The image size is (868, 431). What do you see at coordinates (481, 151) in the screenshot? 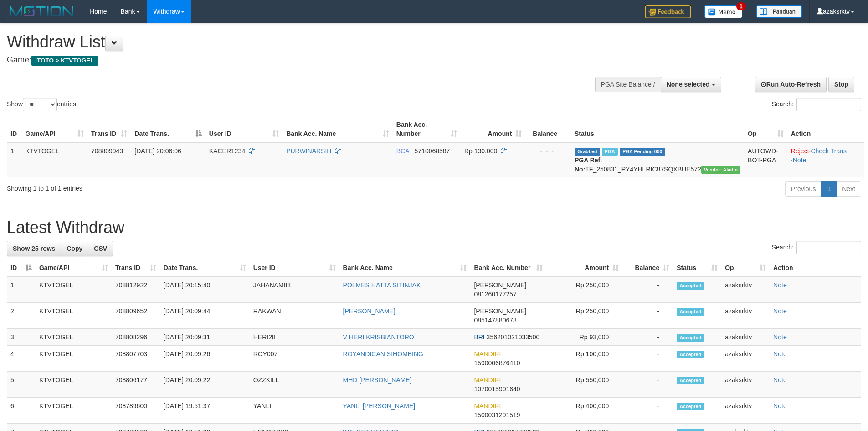
I see `span: Rp 130.000` at bounding box center [481, 151].